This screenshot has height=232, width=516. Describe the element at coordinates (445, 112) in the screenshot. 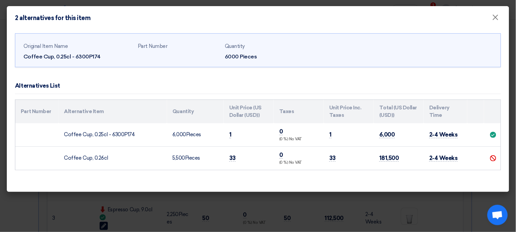

I see `th: Delivery Time` at that location.